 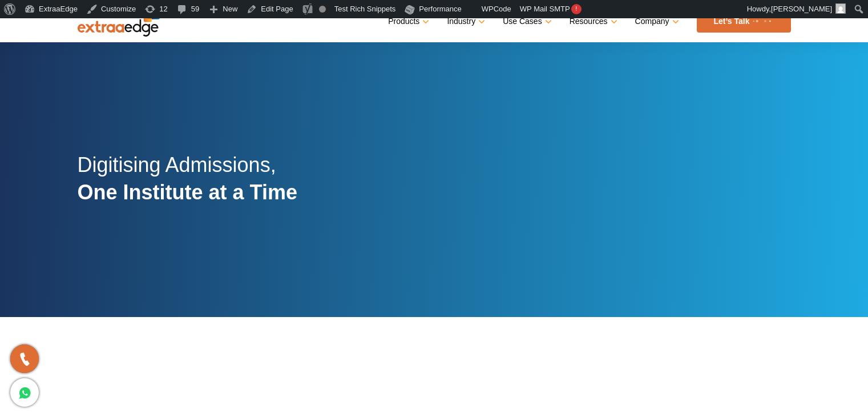 What do you see at coordinates (408, 21) in the screenshot?
I see `a: Products` at bounding box center [408, 21].